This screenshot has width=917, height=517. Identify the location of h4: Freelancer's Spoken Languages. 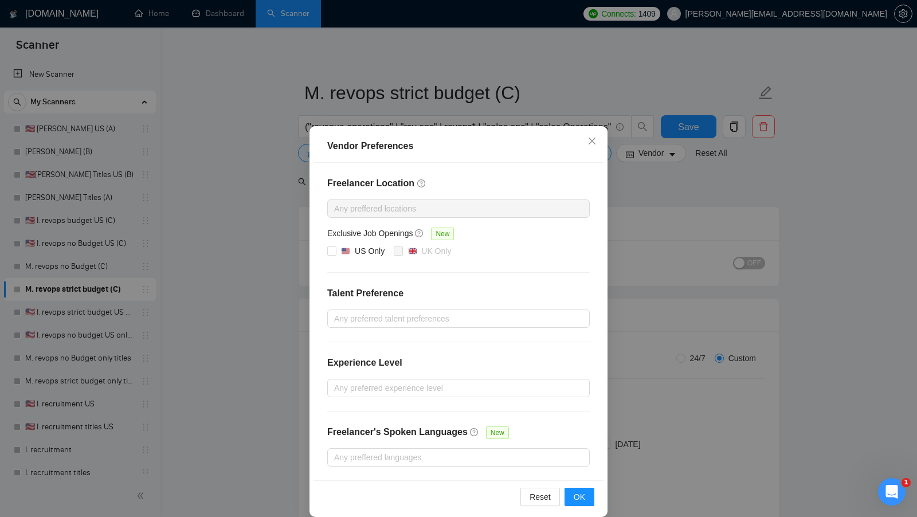
(397, 432).